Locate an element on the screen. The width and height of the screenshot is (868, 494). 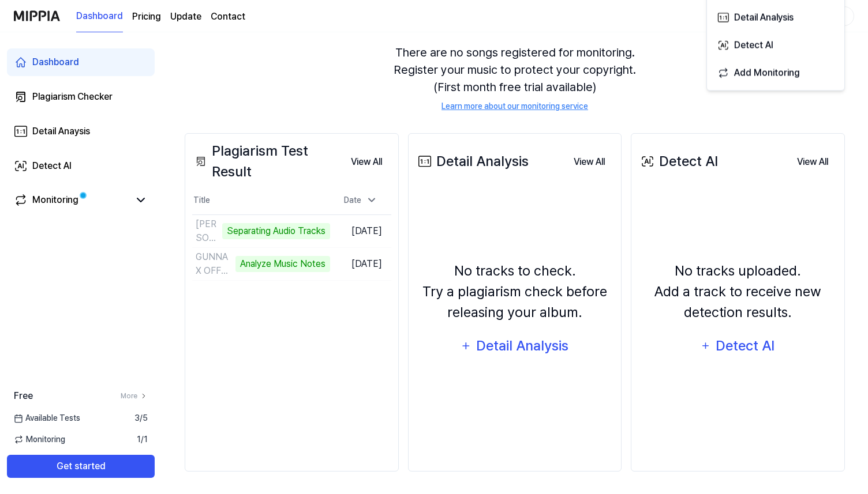
div: There are no songs registered for monitoring. Register your music to protect your copyright. (Fir... is located at coordinates (515, 78).